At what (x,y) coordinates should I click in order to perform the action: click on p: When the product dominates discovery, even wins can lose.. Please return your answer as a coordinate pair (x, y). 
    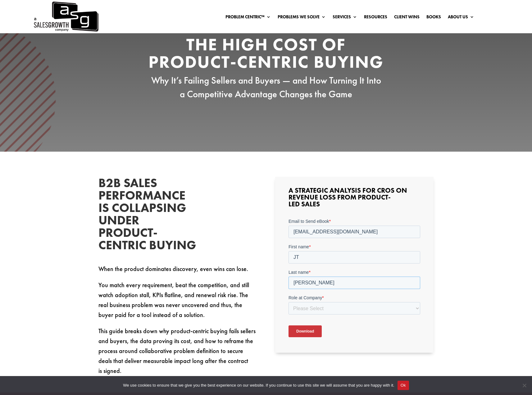
    Looking at the image, I should click on (178, 272).